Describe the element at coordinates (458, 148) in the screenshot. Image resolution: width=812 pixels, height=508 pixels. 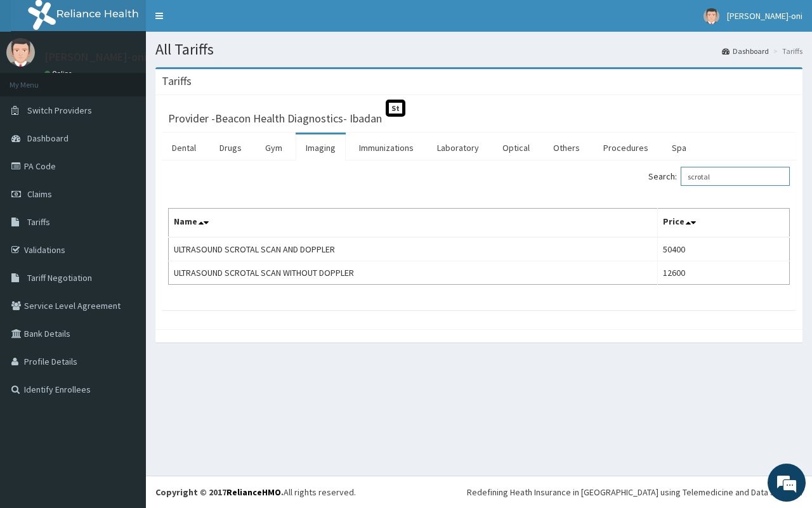
I see `a: Laboratory` at that location.